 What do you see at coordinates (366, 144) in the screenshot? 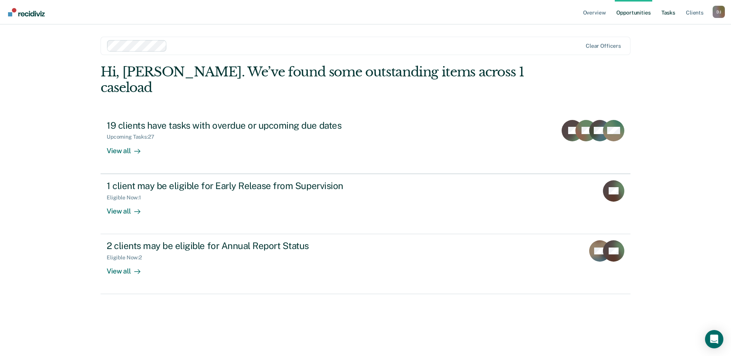
I see `a: 19 clients have tasks with overdue or upcoming due datesUpcoming Tasks:27View all` at bounding box center [366, 144].